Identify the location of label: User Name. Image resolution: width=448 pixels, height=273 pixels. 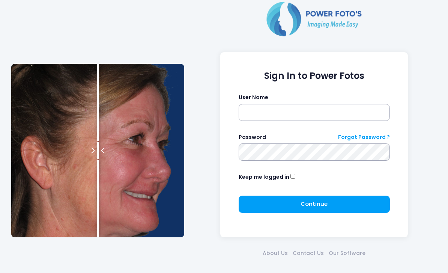
(254, 97).